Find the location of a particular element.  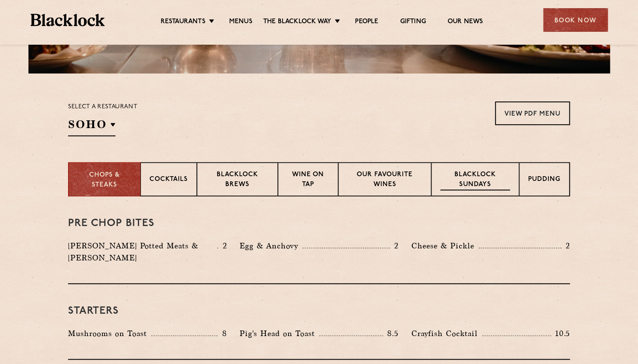

p: Egg & Anchovy is located at coordinates (270, 246).